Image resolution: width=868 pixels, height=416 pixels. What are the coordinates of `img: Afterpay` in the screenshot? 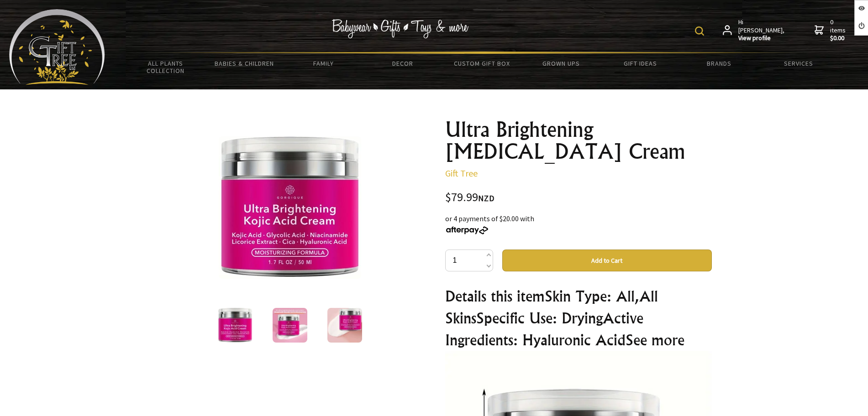 It's located at (467, 230).